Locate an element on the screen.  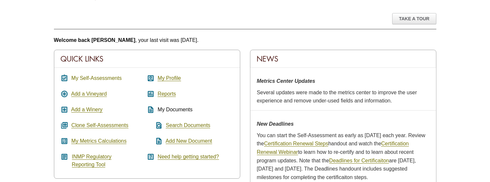
a: Add a Winery is located at coordinates (87, 110).